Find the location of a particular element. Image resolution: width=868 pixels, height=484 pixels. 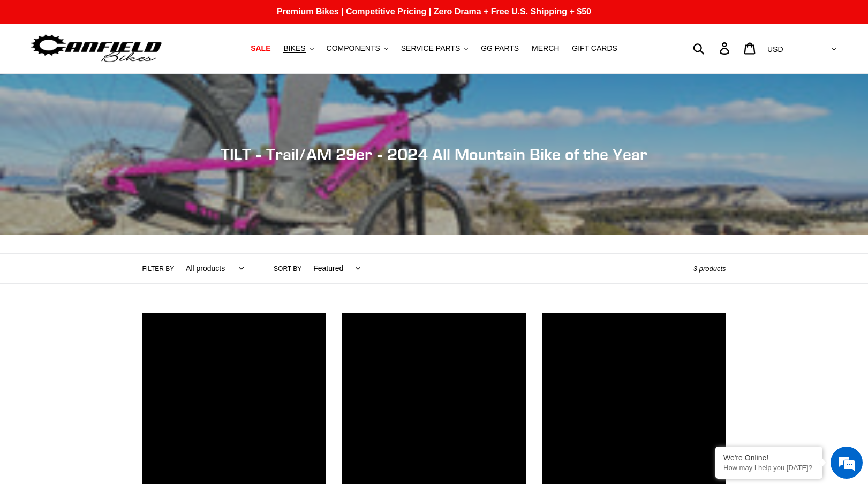

a: GIFT CARDS is located at coordinates (594, 48).